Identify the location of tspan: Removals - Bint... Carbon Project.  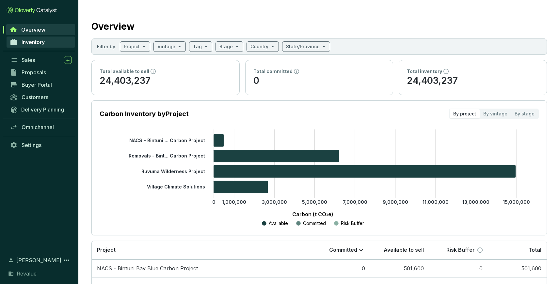
(167, 156).